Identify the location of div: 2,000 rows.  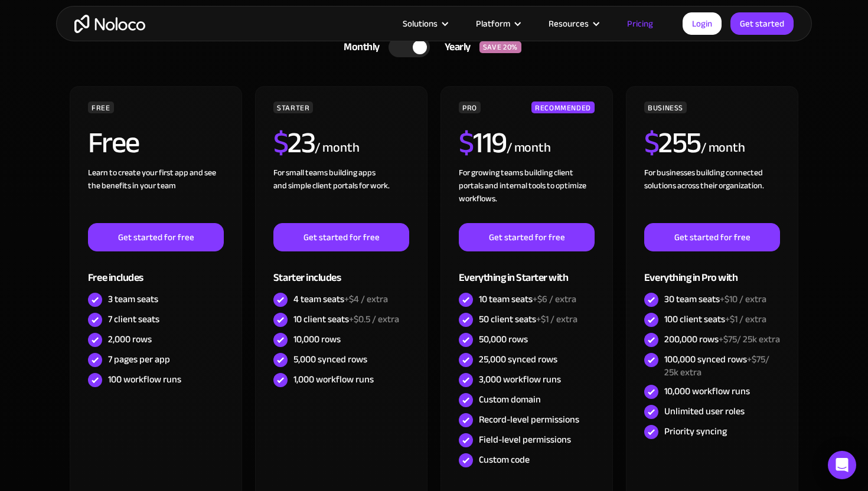
(130, 339).